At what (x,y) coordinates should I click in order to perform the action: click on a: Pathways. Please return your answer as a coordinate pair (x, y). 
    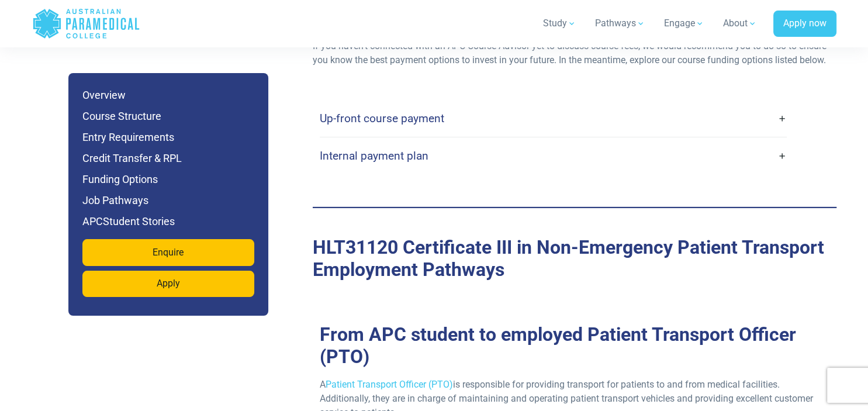
    Looking at the image, I should click on (620, 23).